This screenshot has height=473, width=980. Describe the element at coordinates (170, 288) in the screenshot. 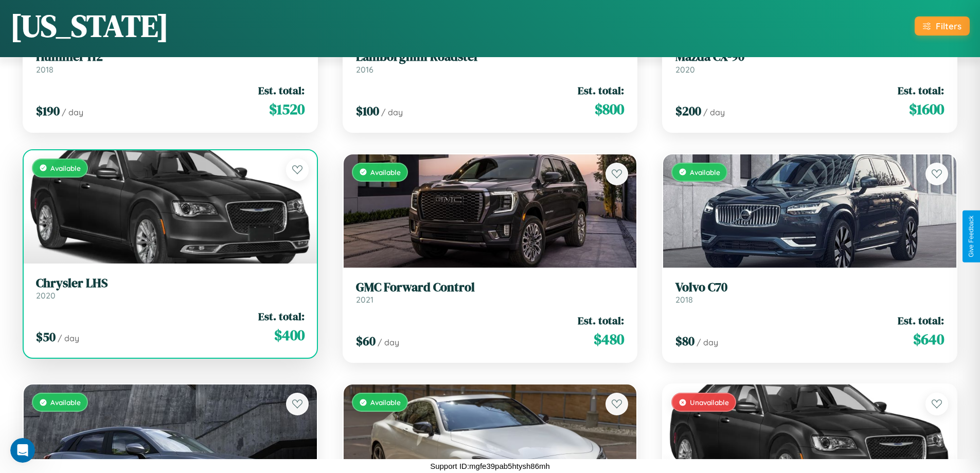

I see `a: Chrysler LHS2020` at that location.